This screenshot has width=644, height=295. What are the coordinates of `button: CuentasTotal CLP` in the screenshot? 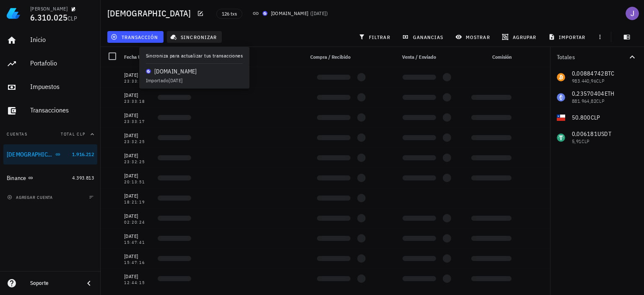 It's located at (51, 134).